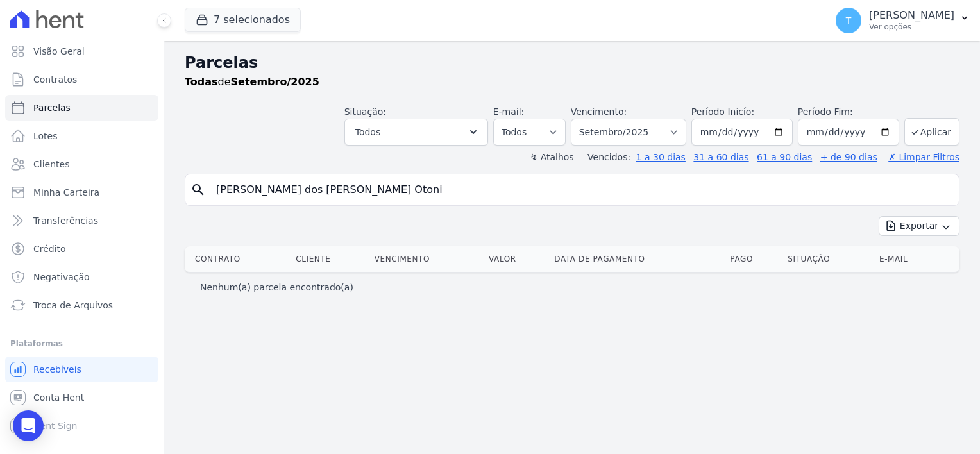 The height and width of the screenshot is (454, 980). Describe the element at coordinates (754, 259) in the screenshot. I see `th: Pago` at that location.